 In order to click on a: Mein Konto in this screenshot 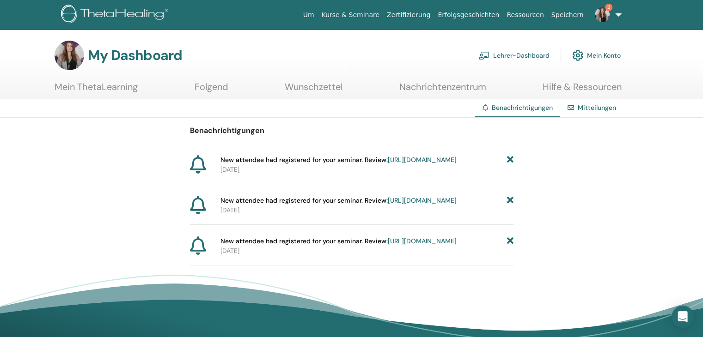, I will do `click(596, 55)`.